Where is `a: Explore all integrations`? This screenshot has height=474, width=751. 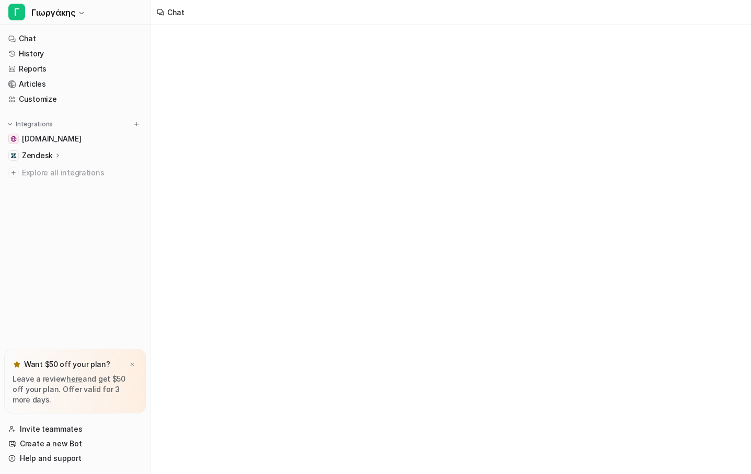 a: Explore all integrations is located at coordinates (75, 173).